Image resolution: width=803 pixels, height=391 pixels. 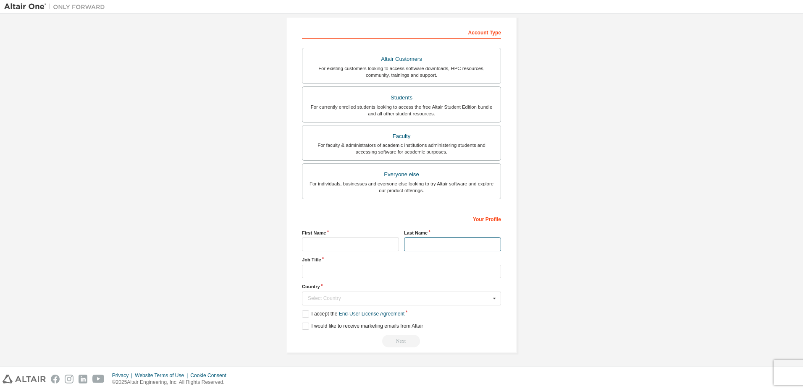 I want to click on img: instagram.svg, so click(x=69, y=379).